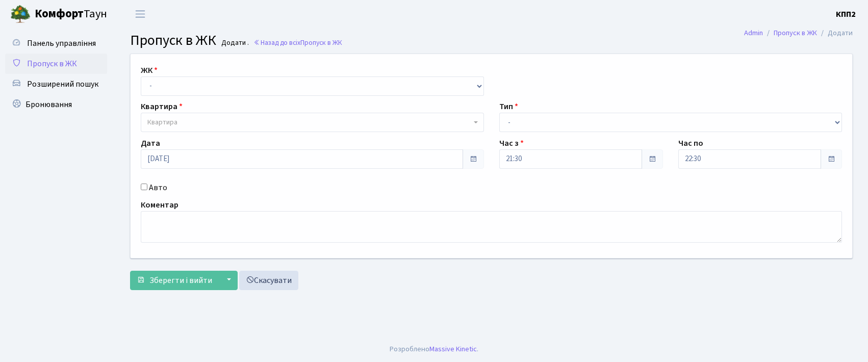 The width and height of the screenshot is (868, 362). I want to click on label: Час з, so click(512, 143).